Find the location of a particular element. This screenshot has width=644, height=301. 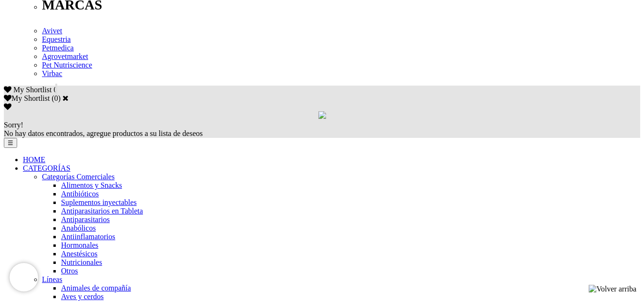

span: Antiinflamatorios is located at coordinates (89, 236).